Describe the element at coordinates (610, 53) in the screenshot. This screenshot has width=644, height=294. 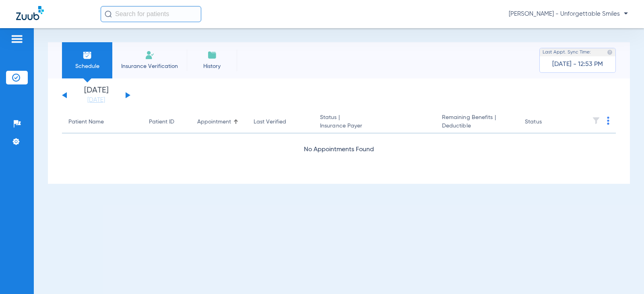
I see `img: last sync help info` at that location.